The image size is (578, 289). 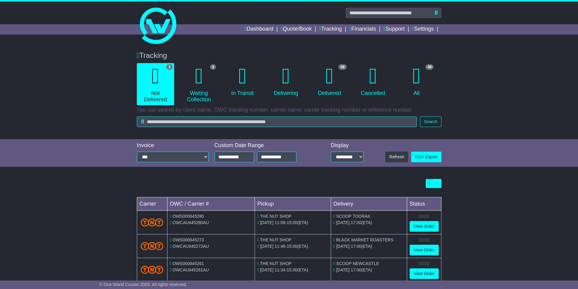 I want to click on span: 11:58, so click(x=283, y=223).